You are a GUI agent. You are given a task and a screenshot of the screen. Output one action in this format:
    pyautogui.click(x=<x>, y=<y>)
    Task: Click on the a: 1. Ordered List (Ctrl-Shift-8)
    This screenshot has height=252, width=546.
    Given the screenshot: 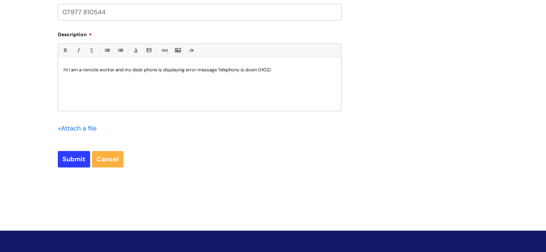 What is the action you would take?
    pyautogui.click(x=120, y=50)
    